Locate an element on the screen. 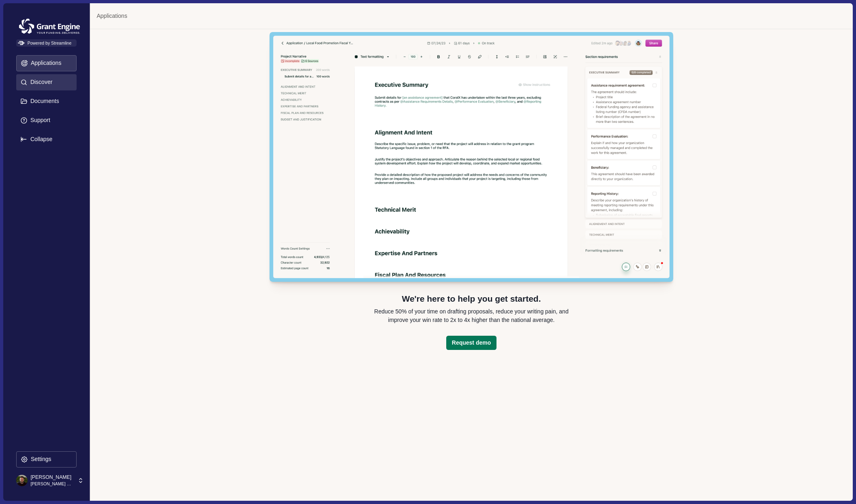  a: Support is located at coordinates (46, 121).